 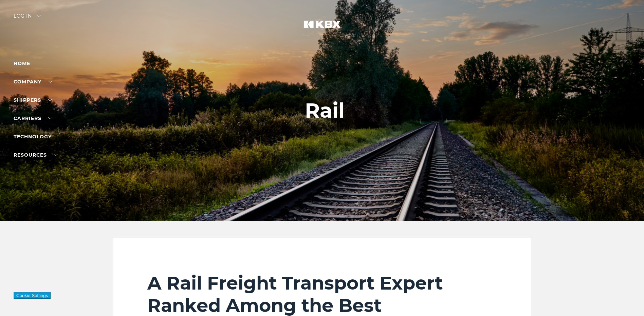 What do you see at coordinates (39, 16) in the screenshot?
I see `img: arrow` at bounding box center [39, 16].